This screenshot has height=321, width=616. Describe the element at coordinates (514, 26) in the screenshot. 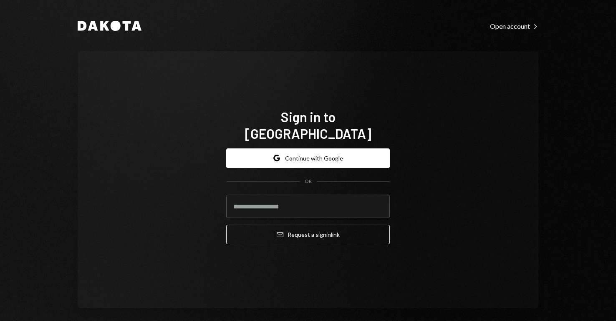

I see `div: Open account` at that location.